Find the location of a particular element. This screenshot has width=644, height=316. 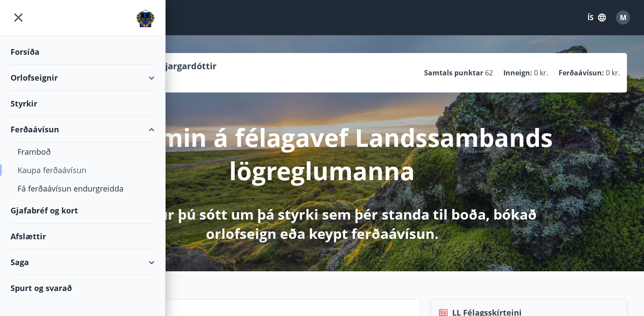

p: Ferðaávísun : is located at coordinates (581, 73).